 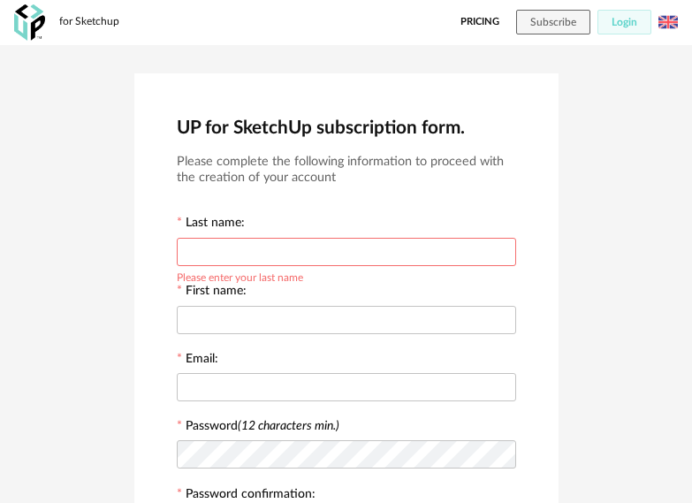 I want to click on i: (12 characters min.), so click(x=288, y=426).